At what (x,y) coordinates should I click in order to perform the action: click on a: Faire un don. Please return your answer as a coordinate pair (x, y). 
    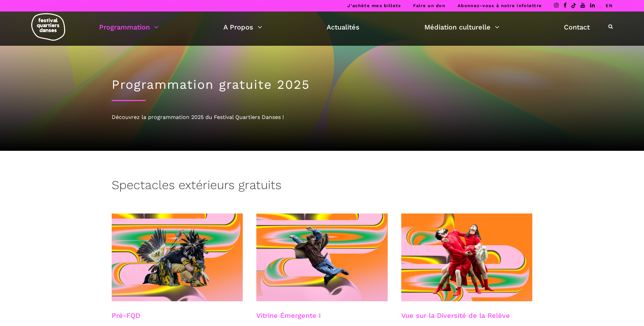
    Looking at the image, I should click on (429, 5).